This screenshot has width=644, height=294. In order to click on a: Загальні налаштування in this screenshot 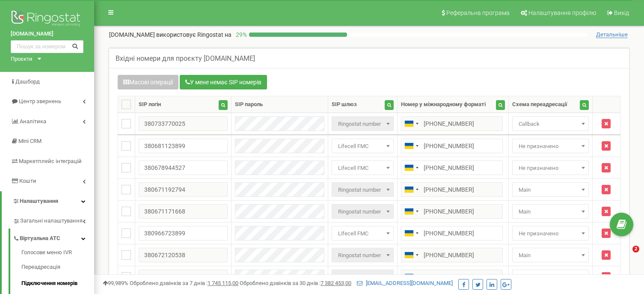, I will do `click(54, 220)`.